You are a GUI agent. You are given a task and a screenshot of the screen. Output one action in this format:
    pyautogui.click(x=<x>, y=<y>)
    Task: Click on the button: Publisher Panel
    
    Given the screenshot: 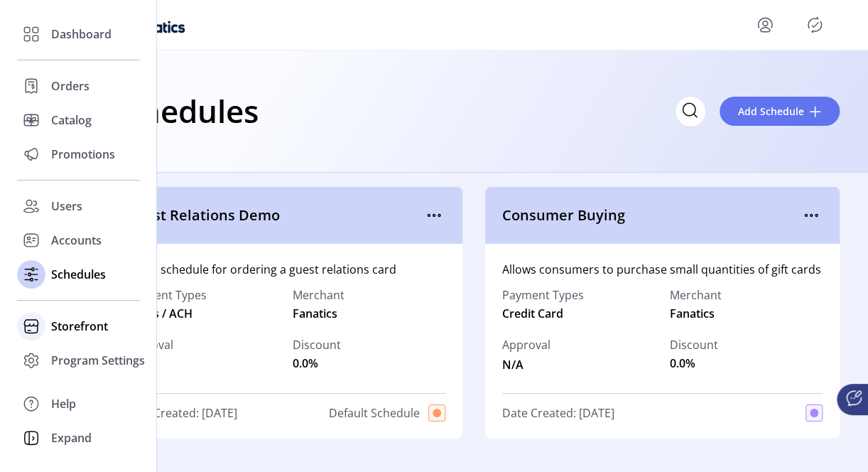 What is the action you would take?
    pyautogui.click(x=815, y=25)
    